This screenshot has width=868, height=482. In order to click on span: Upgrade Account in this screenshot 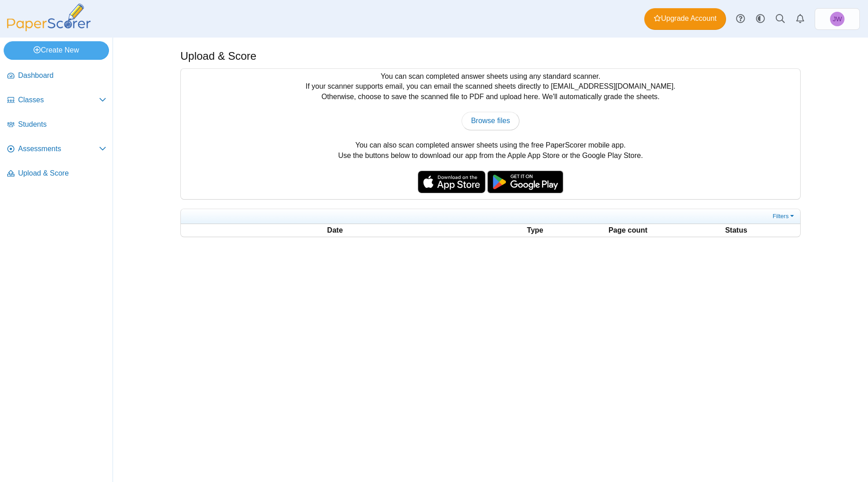, I will do `click(685, 19)`.